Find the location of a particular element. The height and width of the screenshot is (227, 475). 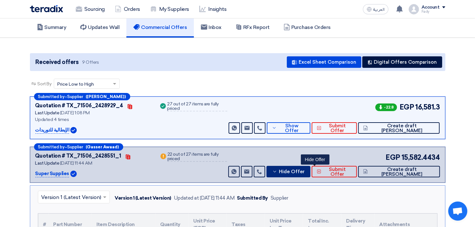

div: Fady is located at coordinates (434, 11).